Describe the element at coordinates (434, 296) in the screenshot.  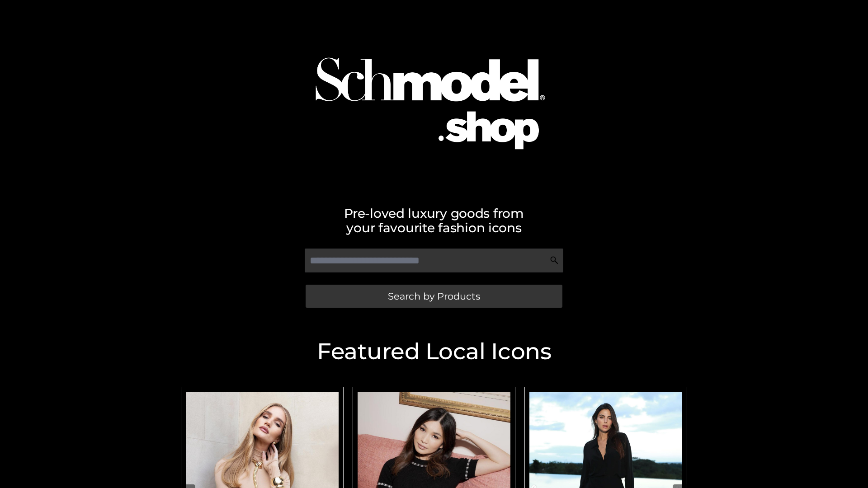
I see `a: Search by Products` at that location.